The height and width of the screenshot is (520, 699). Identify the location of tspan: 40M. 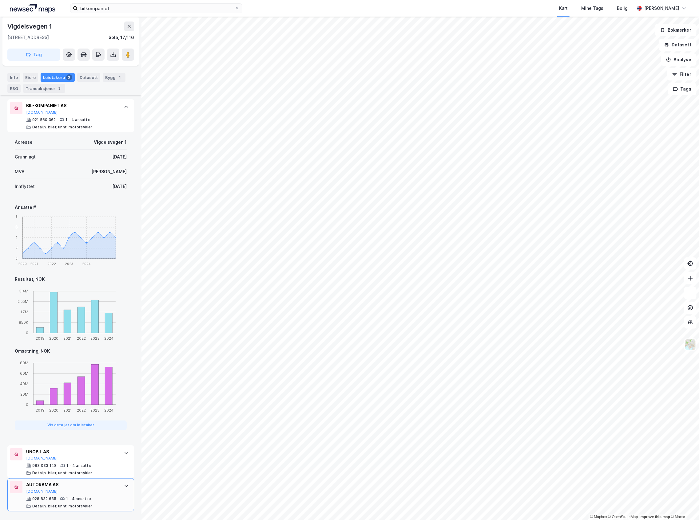
(24, 384).